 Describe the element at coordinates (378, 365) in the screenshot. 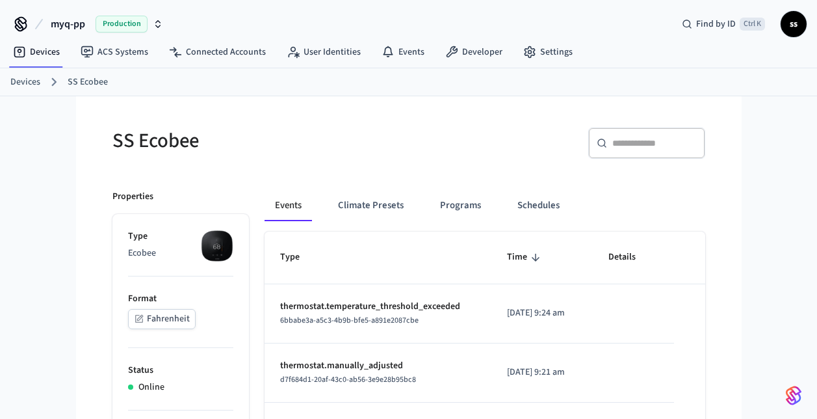

I see `p: thermostat.manually_adjusted` at that location.